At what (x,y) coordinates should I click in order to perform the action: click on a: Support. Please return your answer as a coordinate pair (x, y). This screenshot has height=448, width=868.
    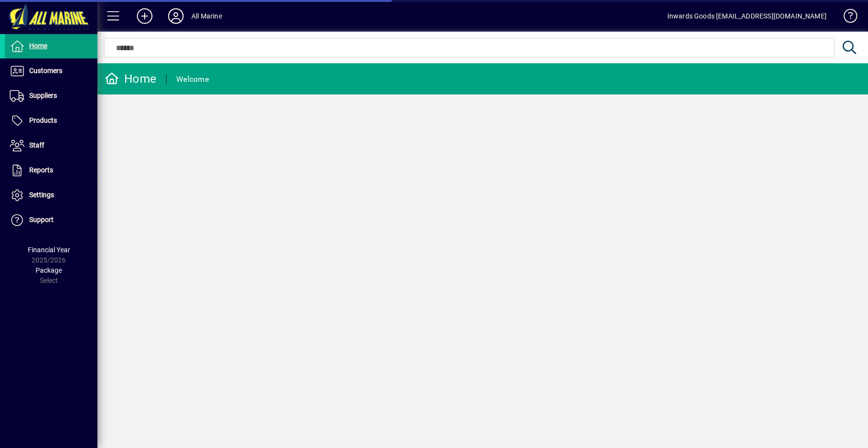
    Looking at the image, I should click on (51, 220).